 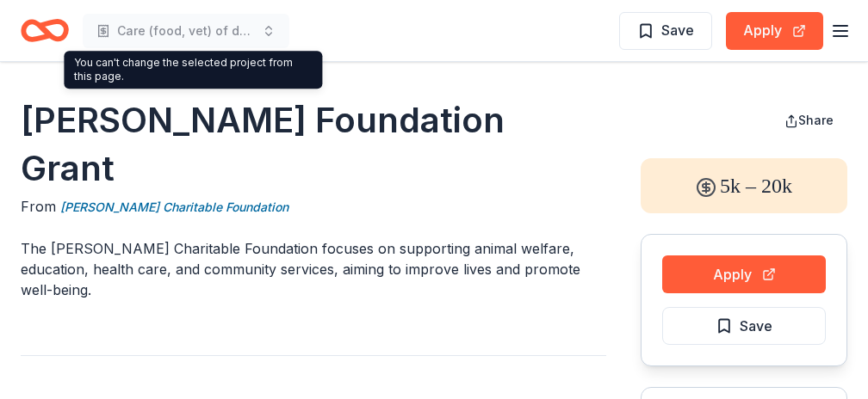 What do you see at coordinates (313, 207) in the screenshot?
I see `div: From` at bounding box center [313, 207].